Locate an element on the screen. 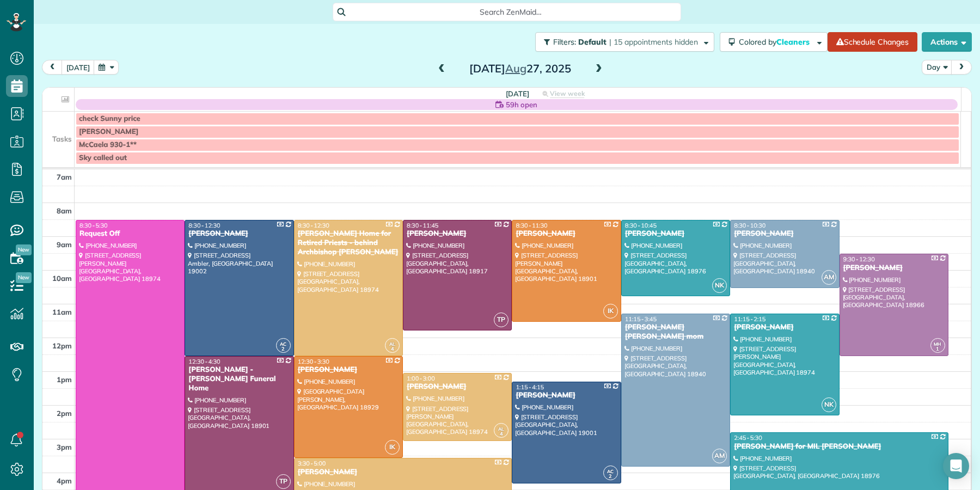  button: prev is located at coordinates (53, 67).